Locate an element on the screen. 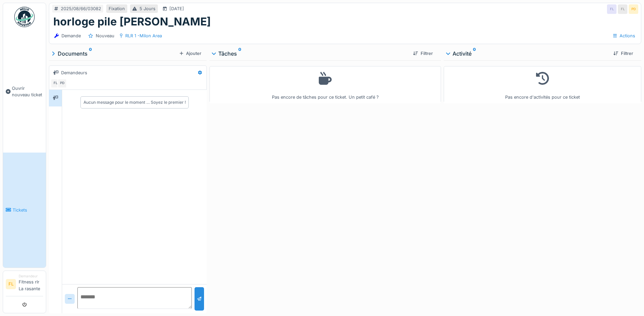  li: Fitness rlr La rasante is located at coordinates (31, 284).